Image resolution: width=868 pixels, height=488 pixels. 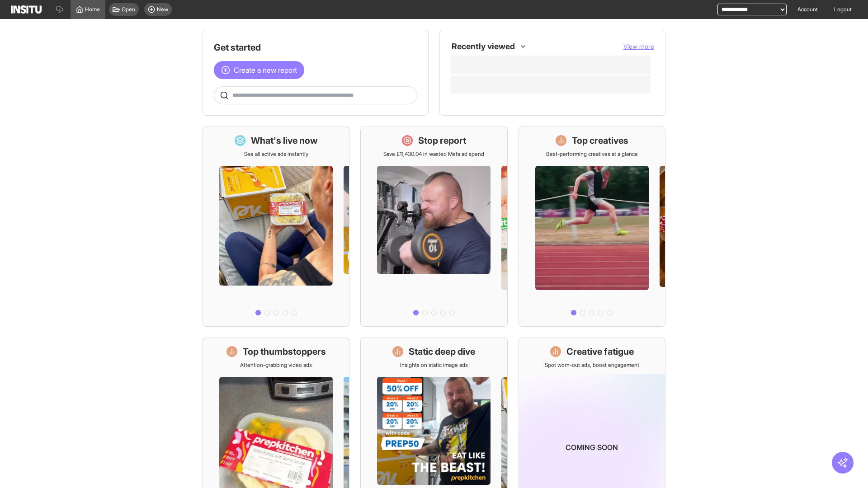 I want to click on p: Insights on static image ads, so click(x=434, y=365).